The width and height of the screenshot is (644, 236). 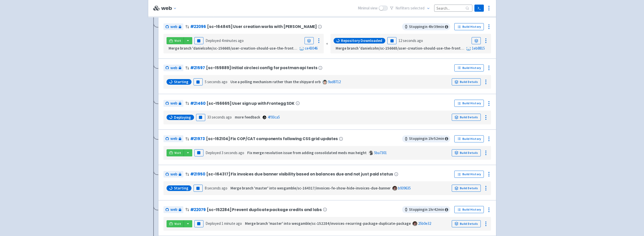 What do you see at coordinates (368, 8) in the screenshot?
I see `span: Minimal view` at bounding box center [368, 8].